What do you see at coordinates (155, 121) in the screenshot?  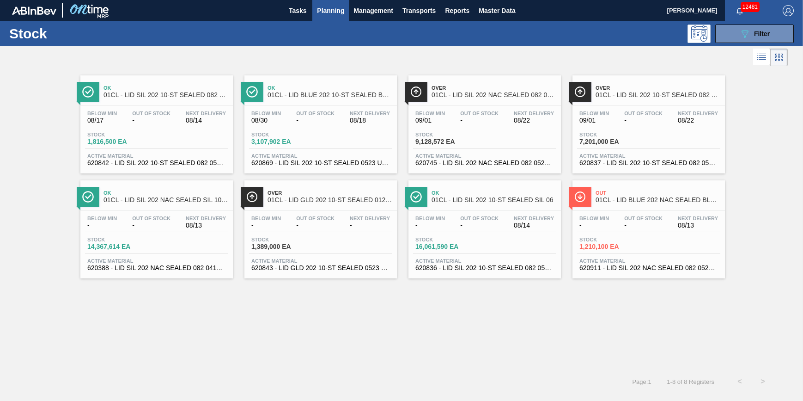 I see `a: ÍconeOk01CL - LID SIL 202 10-ST SEALED 082 0121 SIL BABelow Min08/17Out Of Stock-Next Delivery08/...` at bounding box center [155, 121].